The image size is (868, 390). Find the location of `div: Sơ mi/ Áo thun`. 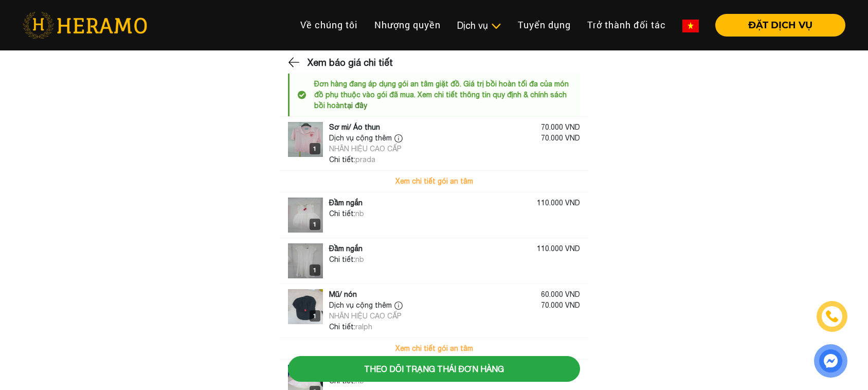

div: Sơ mi/ Áo thun is located at coordinates (354, 127).